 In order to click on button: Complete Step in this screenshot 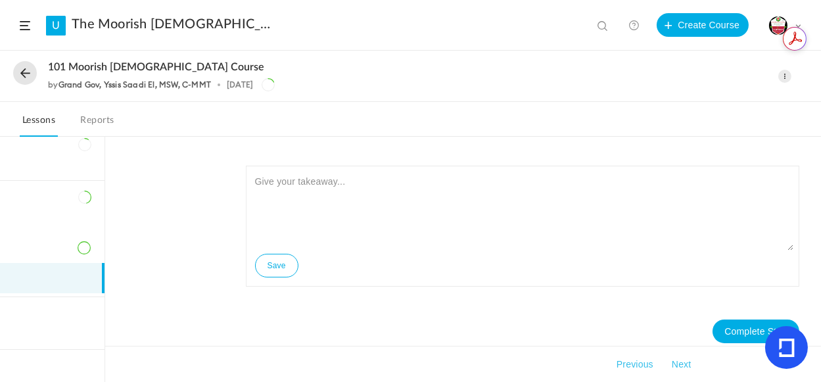, I will do `click(756, 331)`.